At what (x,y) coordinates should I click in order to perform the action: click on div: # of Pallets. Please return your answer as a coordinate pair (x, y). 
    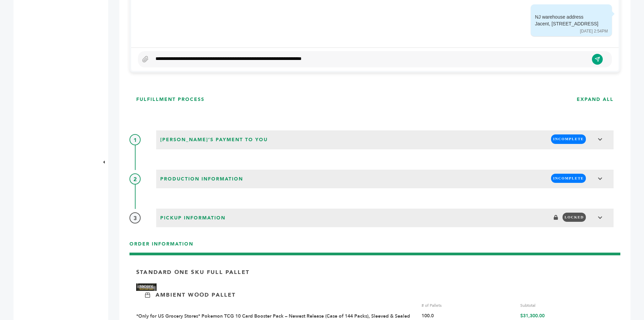
    Looking at the image, I should click on (468, 305).